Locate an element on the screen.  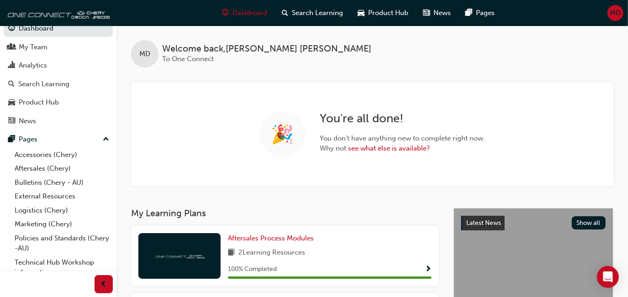
a: oneconnect is located at coordinates (57, 13).